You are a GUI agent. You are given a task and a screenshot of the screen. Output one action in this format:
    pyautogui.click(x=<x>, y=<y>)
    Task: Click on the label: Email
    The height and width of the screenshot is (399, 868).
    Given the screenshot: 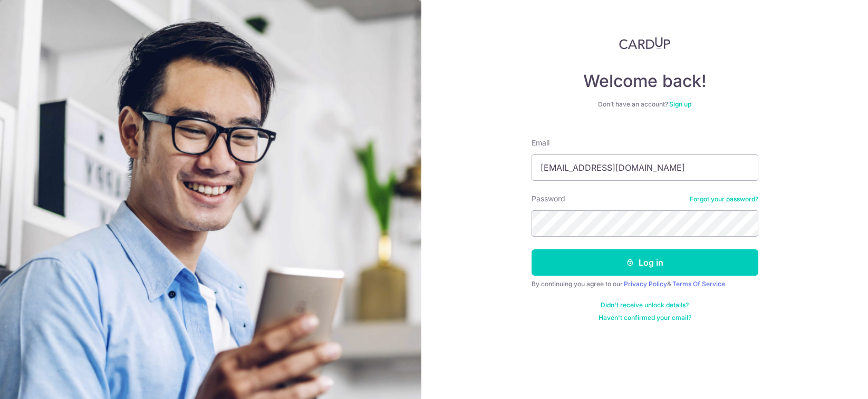 What is the action you would take?
    pyautogui.click(x=541, y=143)
    